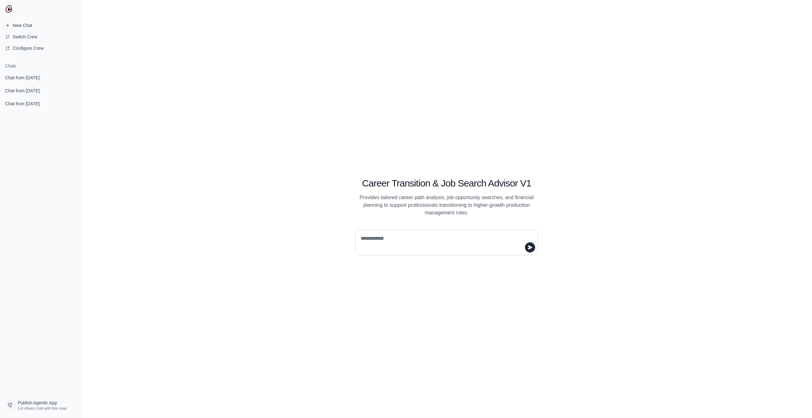  What do you see at coordinates (40, 25) in the screenshot?
I see `a: New Chat` at bounding box center [40, 25].